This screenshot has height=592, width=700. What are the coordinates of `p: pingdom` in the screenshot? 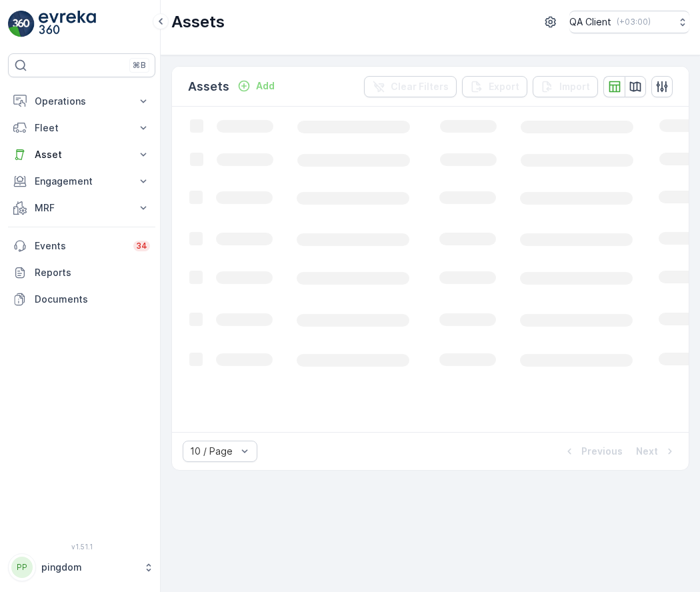 It's located at (89, 567).